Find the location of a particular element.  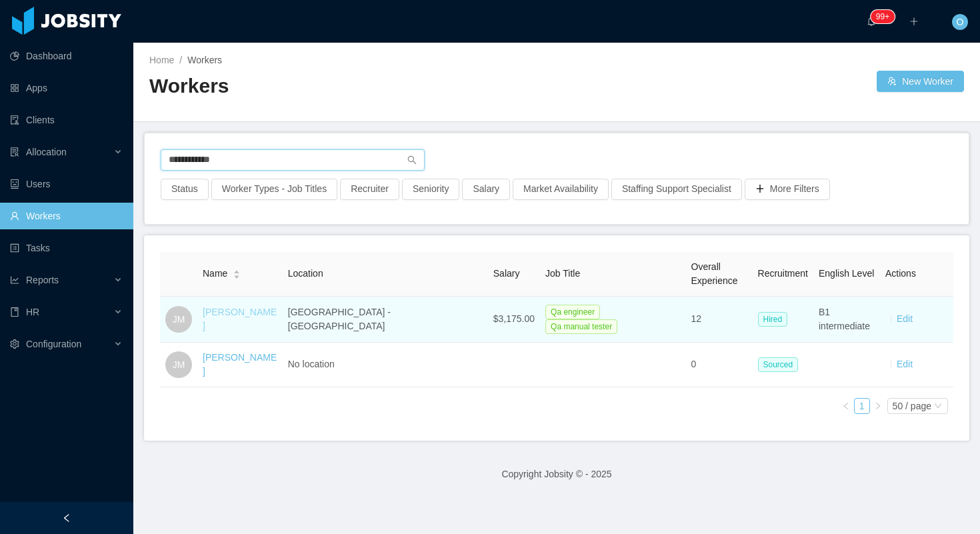

i: icon: right is located at coordinates (878, 406).